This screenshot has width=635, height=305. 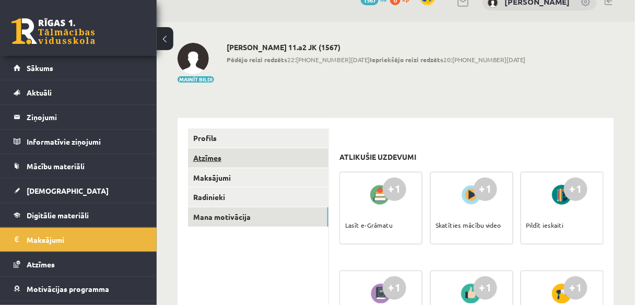 I want to click on legend: Ziņojumi, so click(x=85, y=117).